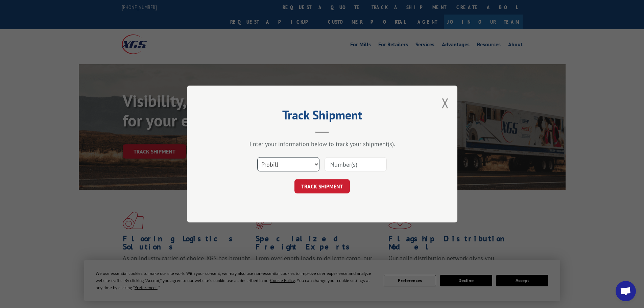  What do you see at coordinates (322, 144) in the screenshot?
I see `div: Enter your information below to track your shipment(s).` at bounding box center [322, 144].